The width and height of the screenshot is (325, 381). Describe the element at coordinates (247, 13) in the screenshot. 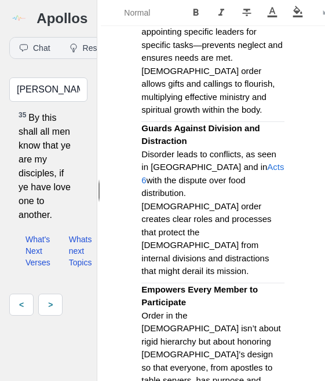

I see `button: Format Strikethrough` at that location.